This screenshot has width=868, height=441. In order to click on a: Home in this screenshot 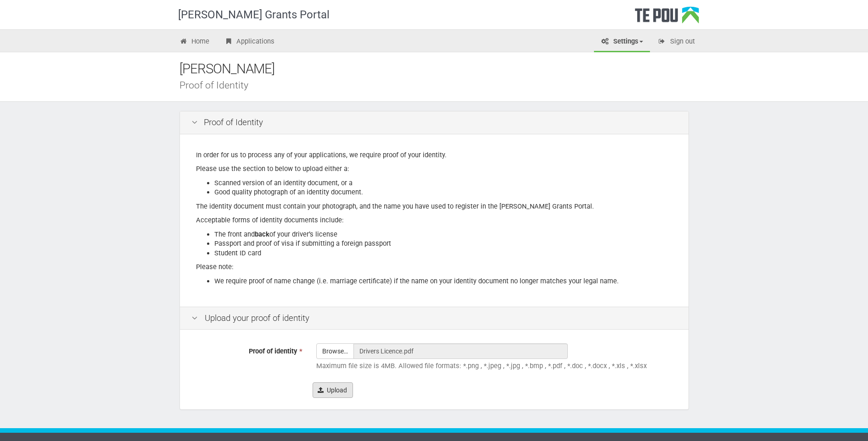, I will do `click(195, 42)`.